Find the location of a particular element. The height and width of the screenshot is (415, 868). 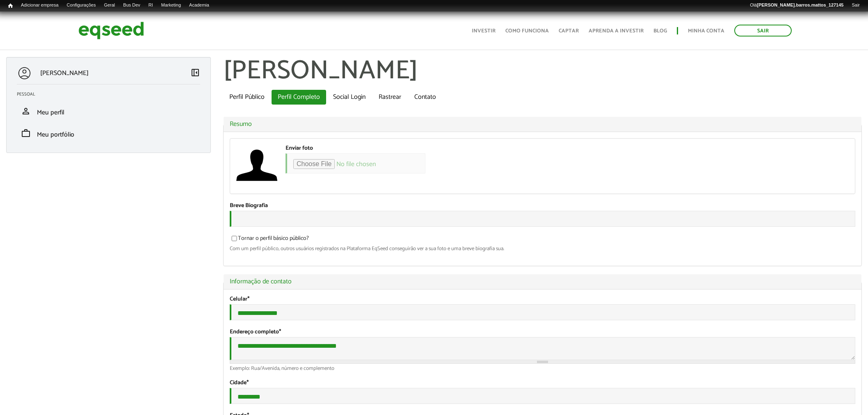

div: Com um perfil público, outros usuários registrados na Plataforma EqSeed conseguirão ver a sua fot... is located at coordinates (542, 249).